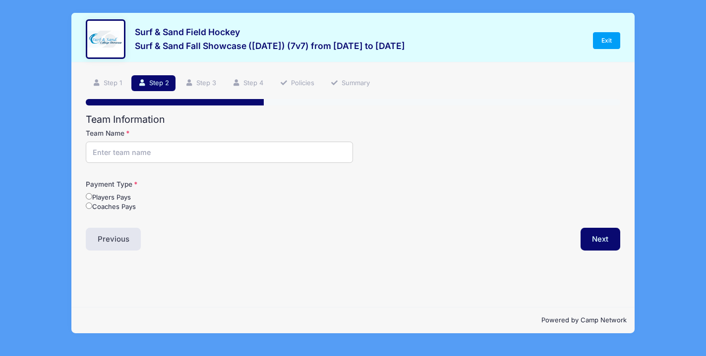 Image resolution: width=706 pixels, height=356 pixels. I want to click on h3: Surf & Sand Field Hockey, so click(270, 32).